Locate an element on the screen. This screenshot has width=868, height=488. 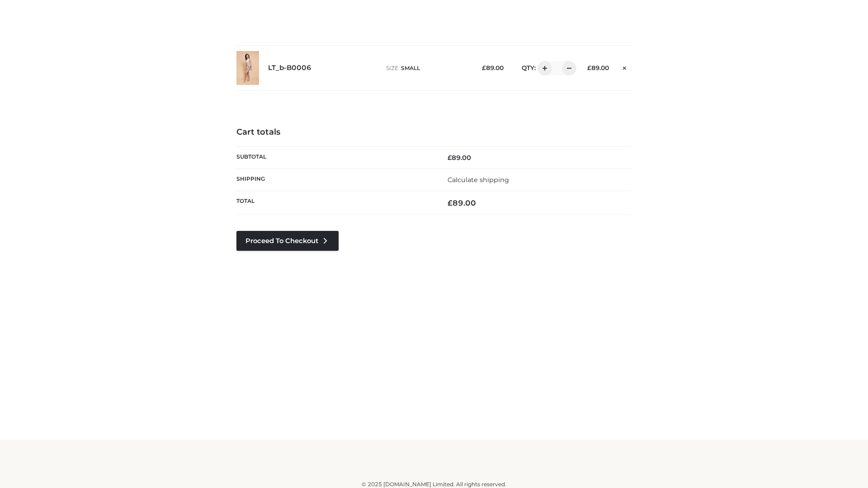
a: LT_b-B0006 is located at coordinates (290, 68).